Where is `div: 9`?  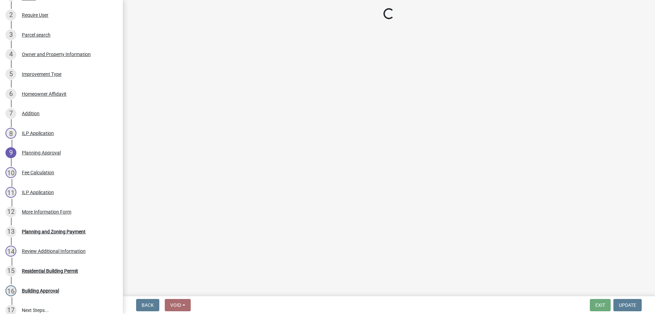 div: 9 is located at coordinates (11, 153).